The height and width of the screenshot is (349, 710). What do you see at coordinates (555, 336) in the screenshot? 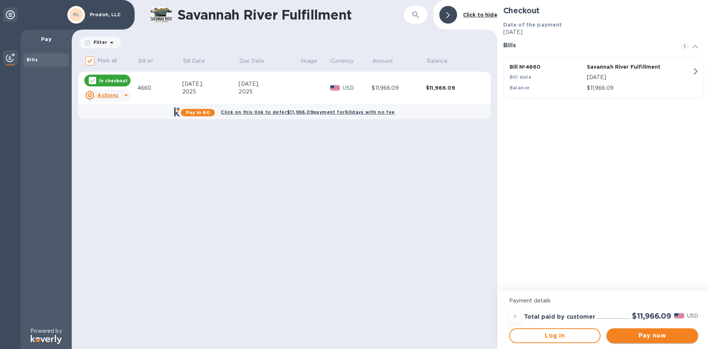
I see `button: Log in` at bounding box center [555, 336].